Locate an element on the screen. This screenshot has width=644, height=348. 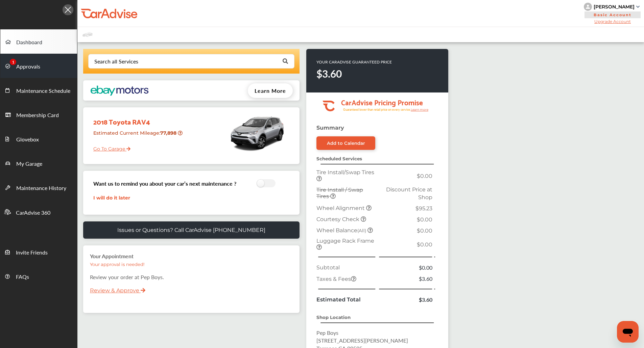
strong: Shop Location is located at coordinates (333, 317).